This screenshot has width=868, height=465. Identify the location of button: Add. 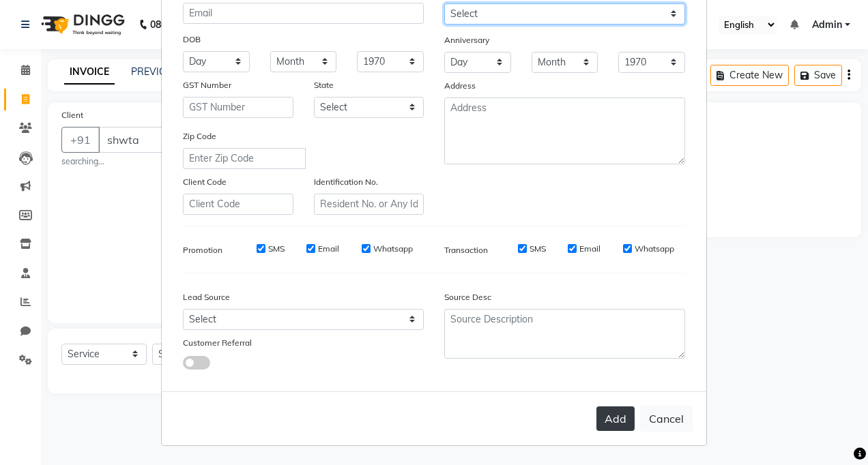
(615, 419).